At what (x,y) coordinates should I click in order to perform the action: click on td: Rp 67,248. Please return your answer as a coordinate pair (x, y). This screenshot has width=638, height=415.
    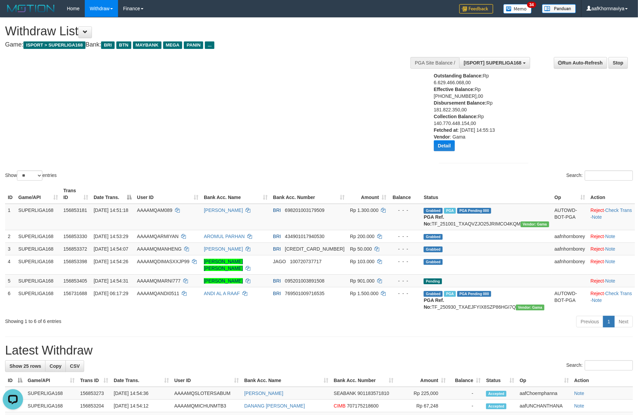
    Looking at the image, I should click on (423, 406).